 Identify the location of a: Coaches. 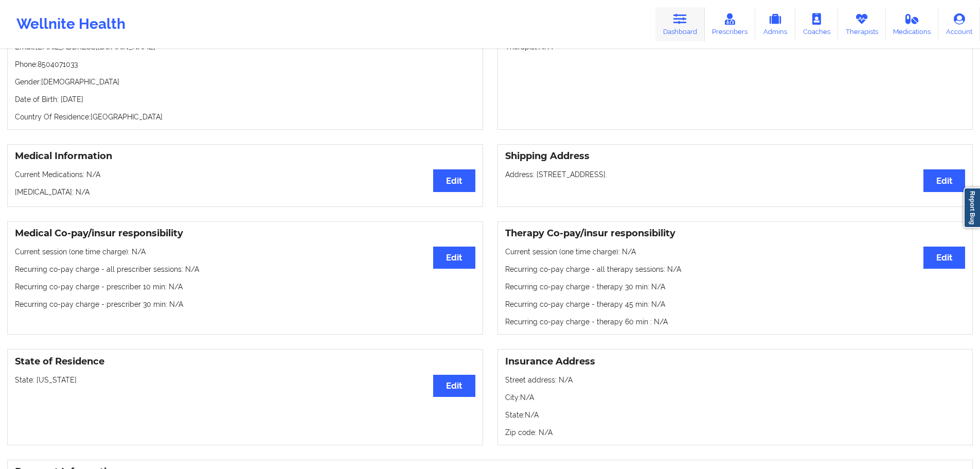
(816, 24).